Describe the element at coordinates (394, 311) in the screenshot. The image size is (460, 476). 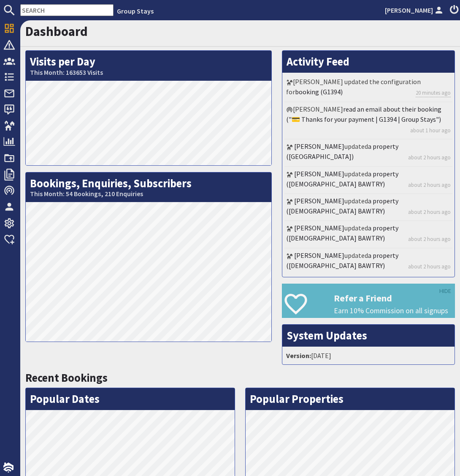
I see `p: Earn 10% Commission on all signups` at that location.